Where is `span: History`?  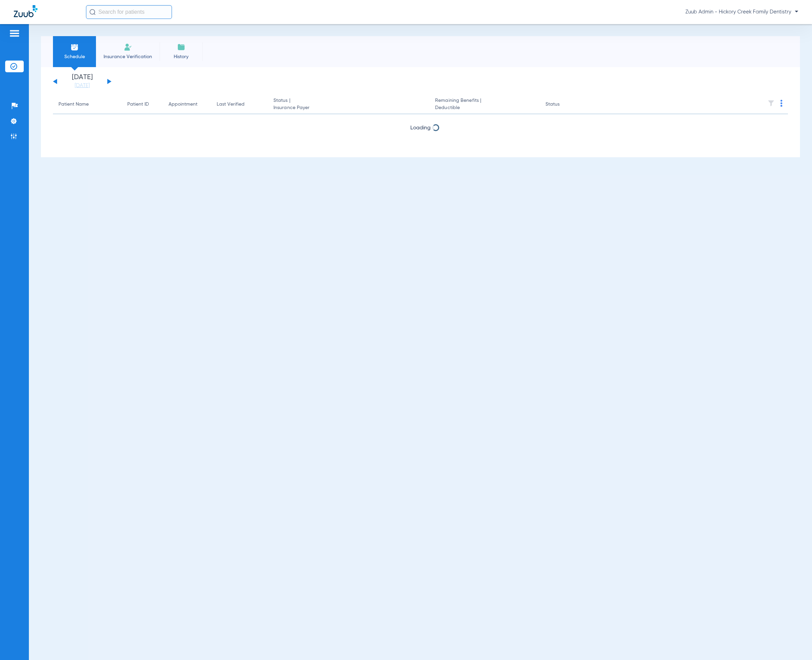 span: History is located at coordinates (181, 57).